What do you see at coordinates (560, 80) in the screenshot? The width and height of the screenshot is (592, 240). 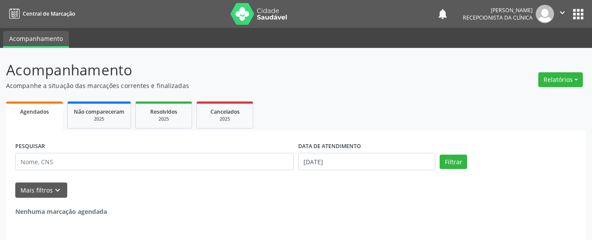 I see `button: Relatórios` at bounding box center [560, 80].